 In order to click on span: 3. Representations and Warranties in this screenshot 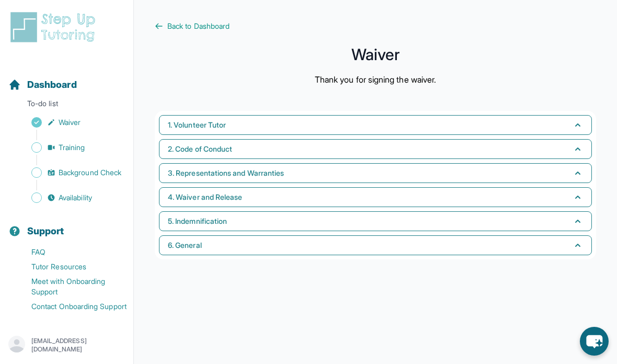, I will do `click(226, 173)`.